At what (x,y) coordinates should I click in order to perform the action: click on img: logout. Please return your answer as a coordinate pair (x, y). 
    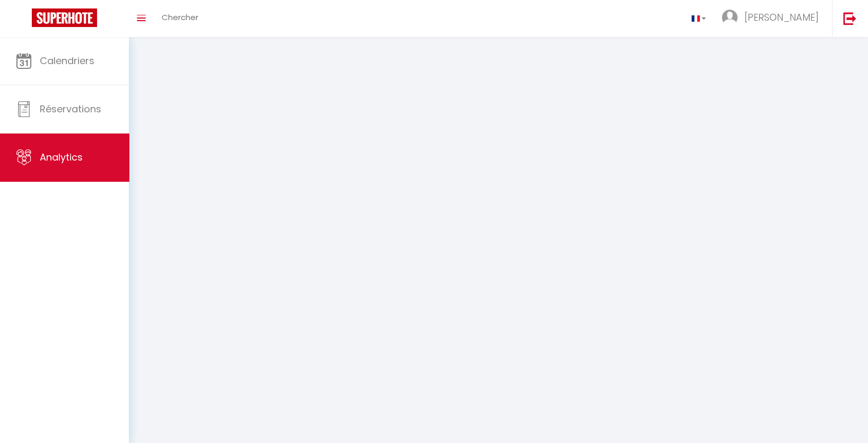
    Looking at the image, I should click on (849, 18).